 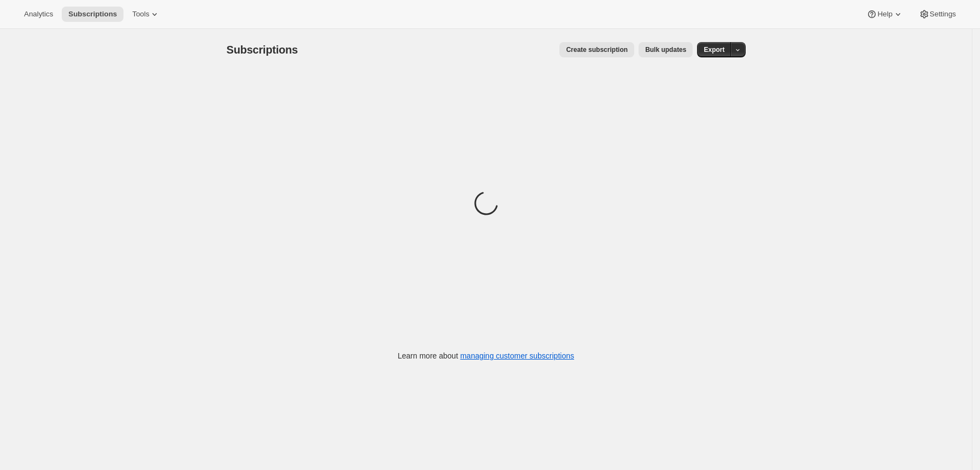 I want to click on button: Subscriptions, so click(x=92, y=14).